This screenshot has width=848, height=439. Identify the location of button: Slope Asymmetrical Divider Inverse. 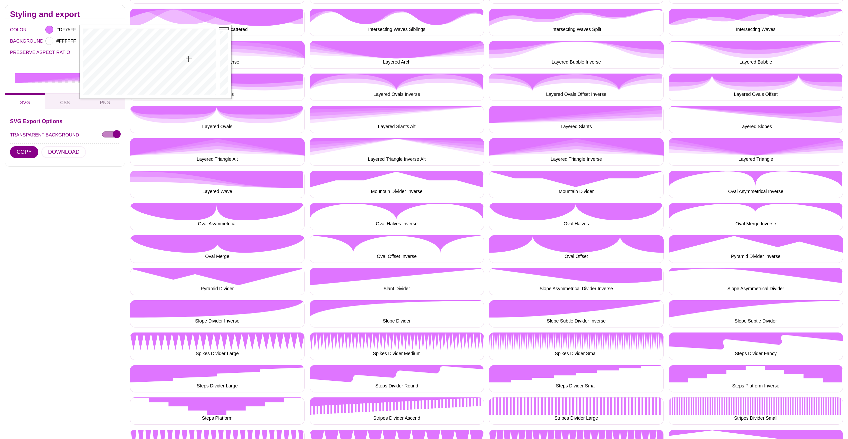
(576, 282).